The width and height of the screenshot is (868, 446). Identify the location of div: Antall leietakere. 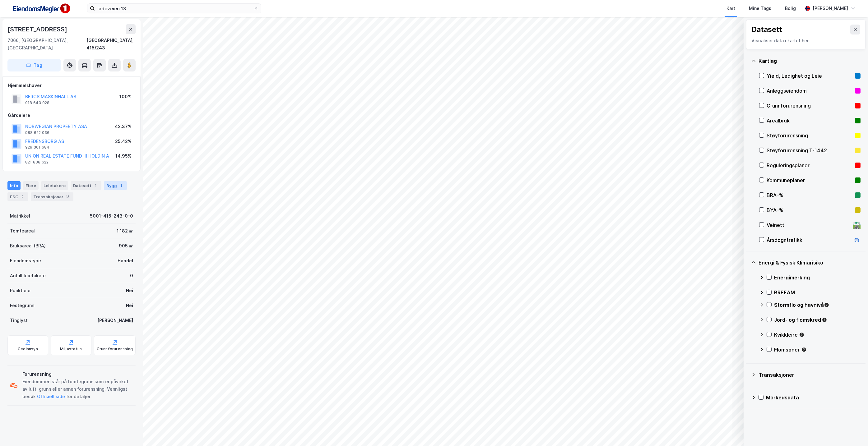
(28, 276).